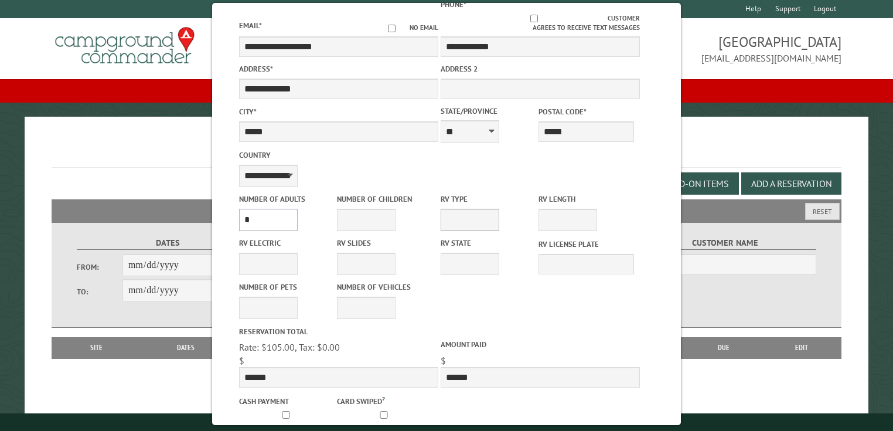 The width and height of the screenshot is (893, 431). Describe the element at coordinates (125, 46) in the screenshot. I see `img: Campground Commander` at that location.